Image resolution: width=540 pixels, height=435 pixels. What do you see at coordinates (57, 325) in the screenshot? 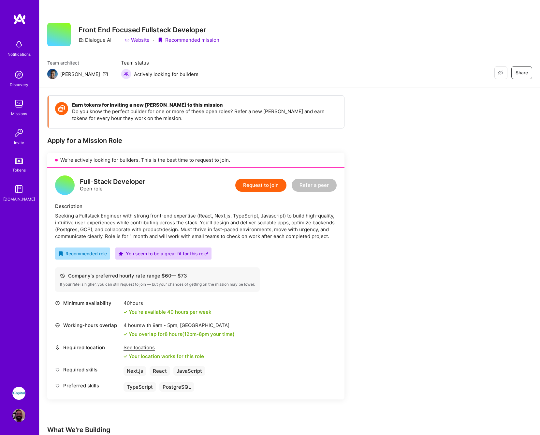
I see `i: icon World` at bounding box center [57, 325].